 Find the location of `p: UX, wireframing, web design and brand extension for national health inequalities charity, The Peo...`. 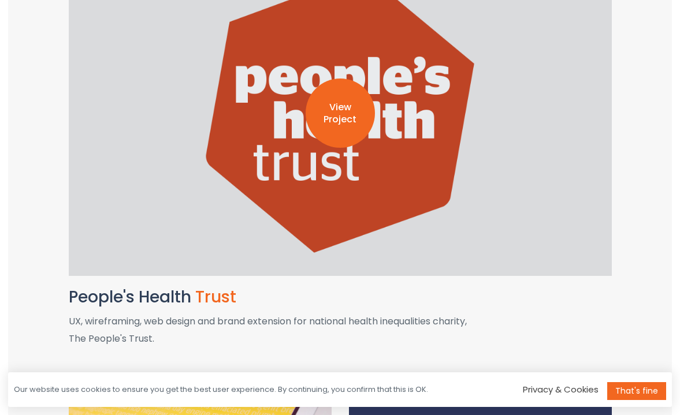

p: UX, wireframing, web design and brand extension for national health inequalities charity, The Peo... is located at coordinates (340, 330).